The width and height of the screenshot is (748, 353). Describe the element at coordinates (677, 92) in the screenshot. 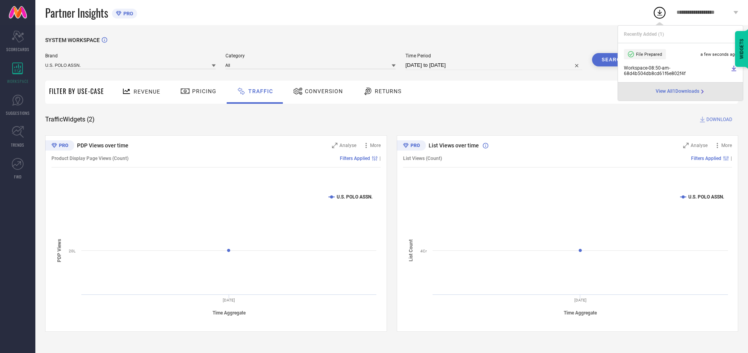

I see `span: View All 1 Downloads` at that location.